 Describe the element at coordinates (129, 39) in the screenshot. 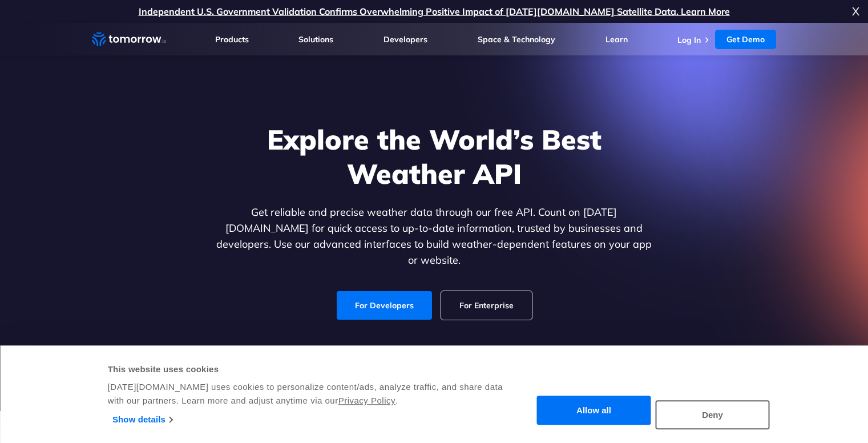

I see `a: Home link` at that location.